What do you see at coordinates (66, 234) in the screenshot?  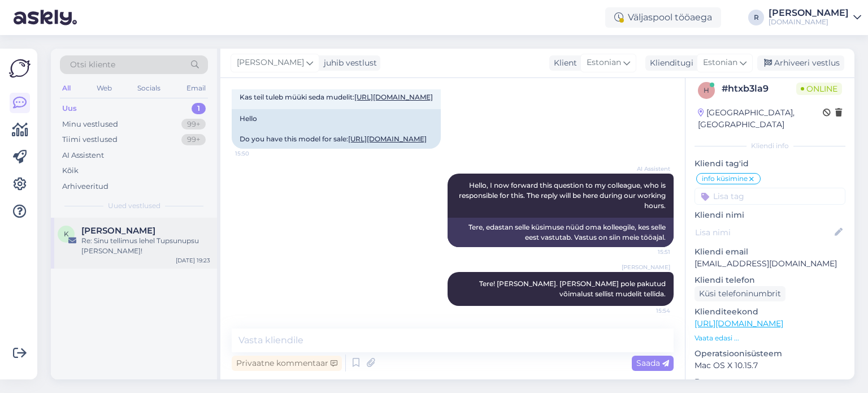 I see `span: K` at bounding box center [66, 234].